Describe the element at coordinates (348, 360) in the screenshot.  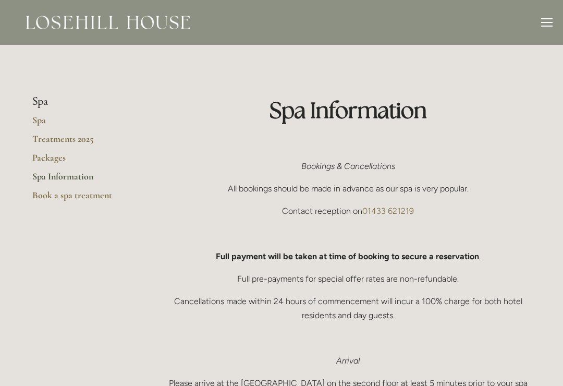
I see `em: Arrival` at that location.